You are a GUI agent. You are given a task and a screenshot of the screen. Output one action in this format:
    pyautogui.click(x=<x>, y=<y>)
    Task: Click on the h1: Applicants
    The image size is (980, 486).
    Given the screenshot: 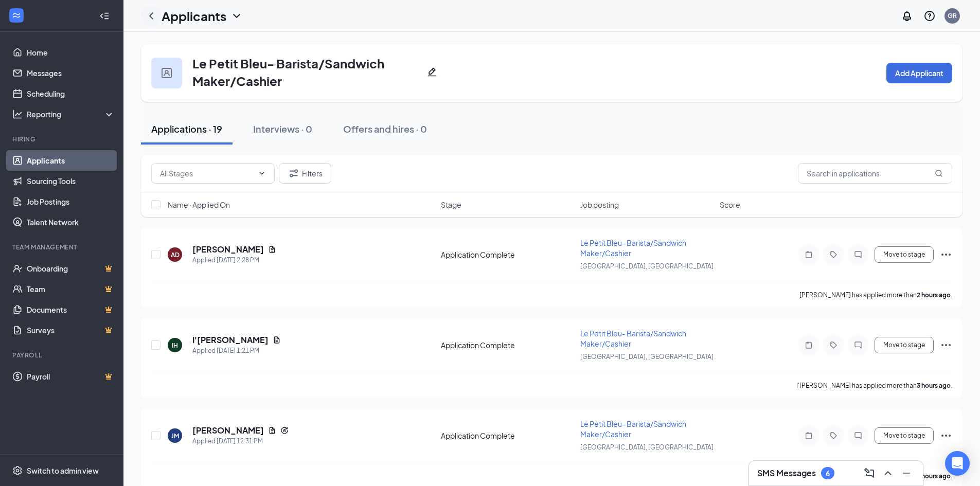 What is the action you would take?
    pyautogui.click(x=194, y=16)
    